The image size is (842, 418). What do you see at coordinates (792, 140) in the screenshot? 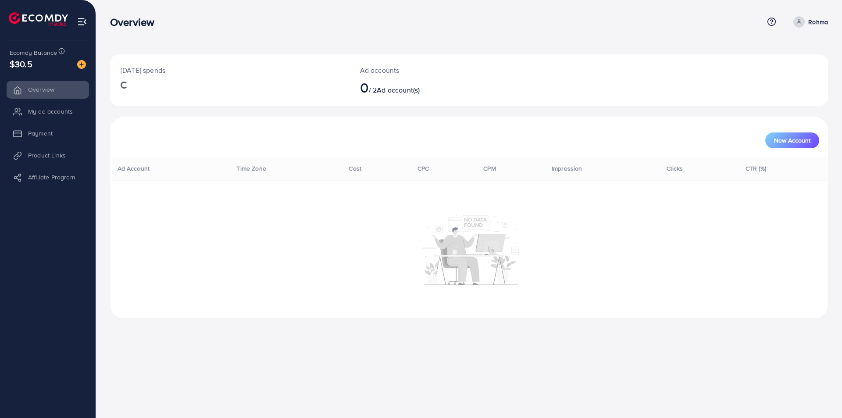
I see `button: New Account` at bounding box center [792, 140].